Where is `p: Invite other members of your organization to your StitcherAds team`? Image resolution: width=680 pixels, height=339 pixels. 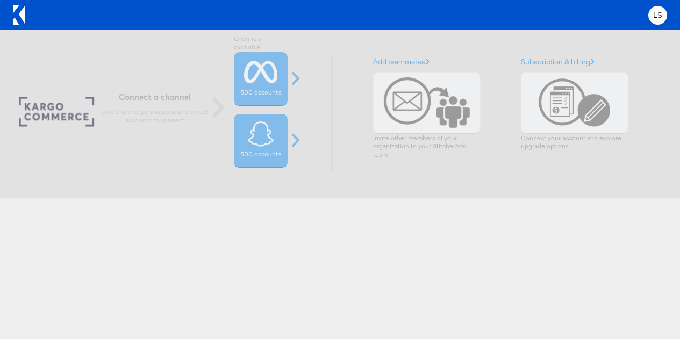 p: Invite other members of your organization to your StitcherAds team is located at coordinates (423, 146).